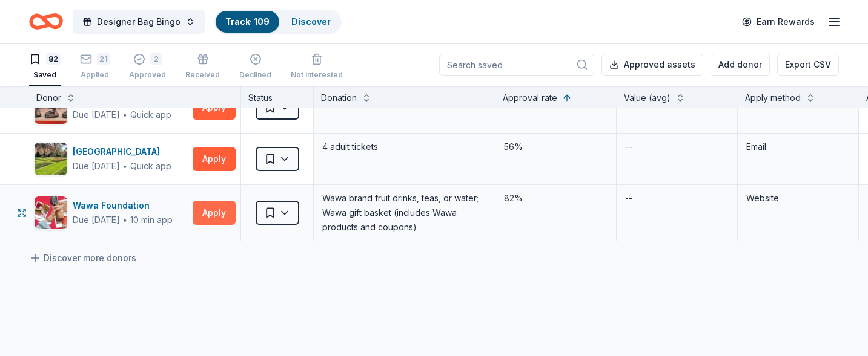 Image resolution: width=868 pixels, height=356 pixels. What do you see at coordinates (311, 21) in the screenshot?
I see `a: Discover` at bounding box center [311, 21].